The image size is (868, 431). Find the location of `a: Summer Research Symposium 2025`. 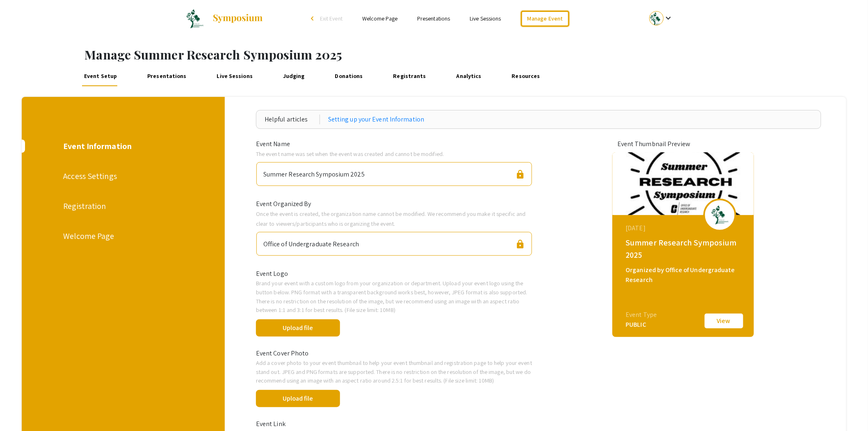

a: Summer Research Symposium 2025 is located at coordinates (224, 18).